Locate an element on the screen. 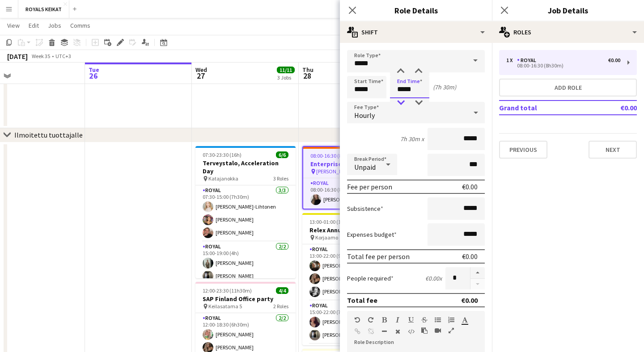 The image size is (644, 352). button: ROYALS KEIKAT is located at coordinates (44, 9).